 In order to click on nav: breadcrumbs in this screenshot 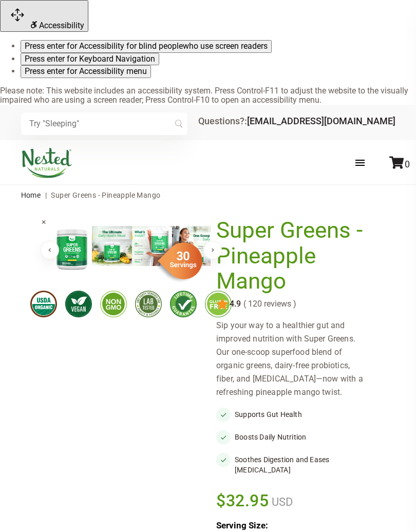, I will do `click(208, 195)`.